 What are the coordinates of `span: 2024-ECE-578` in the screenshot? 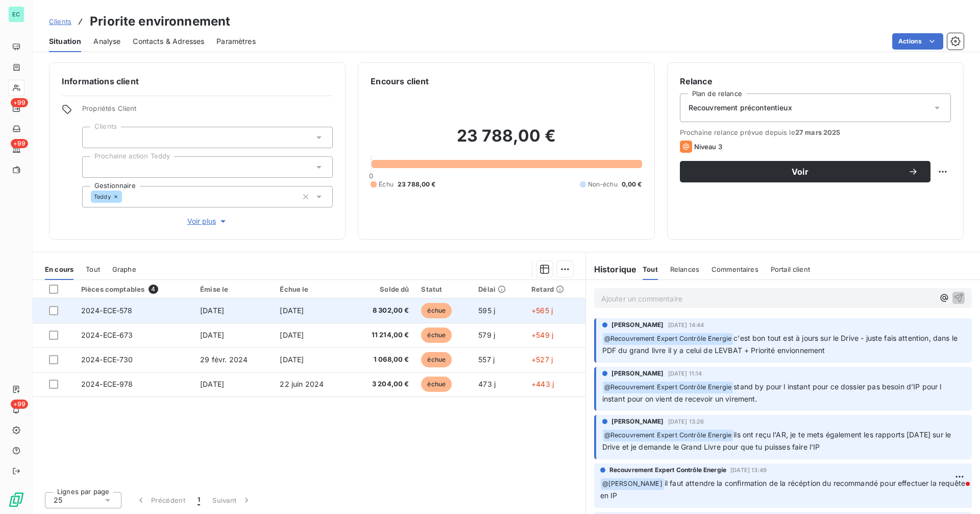 It's located at (106, 310).